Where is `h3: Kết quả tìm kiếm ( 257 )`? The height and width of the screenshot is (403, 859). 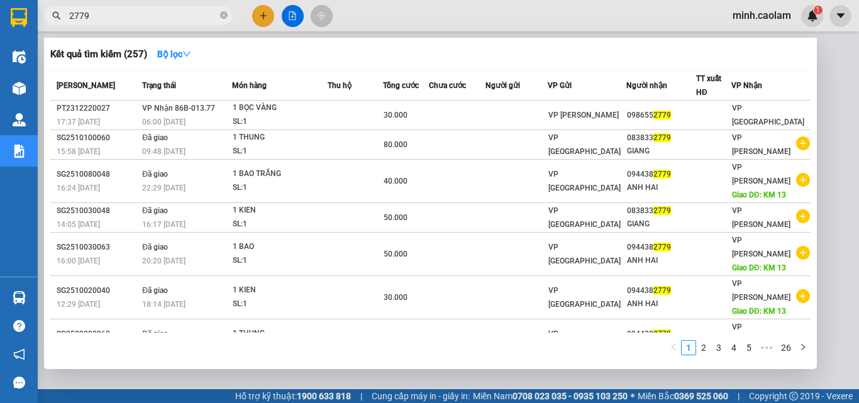 h3: Kết quả tìm kiếm ( 257 ) is located at coordinates (99, 54).